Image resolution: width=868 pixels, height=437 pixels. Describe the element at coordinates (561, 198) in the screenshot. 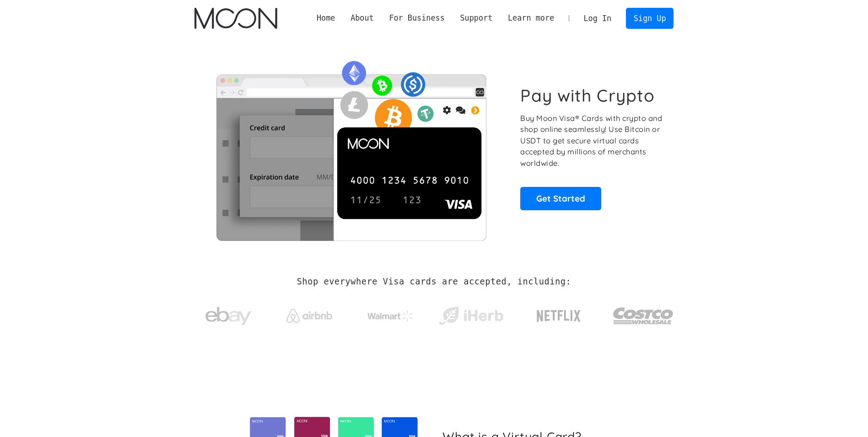

I see `a: Get Started` at that location.